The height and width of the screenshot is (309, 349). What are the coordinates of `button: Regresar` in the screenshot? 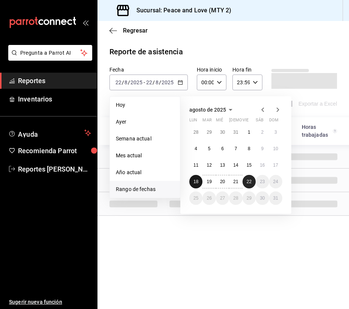 It's located at (129, 30).